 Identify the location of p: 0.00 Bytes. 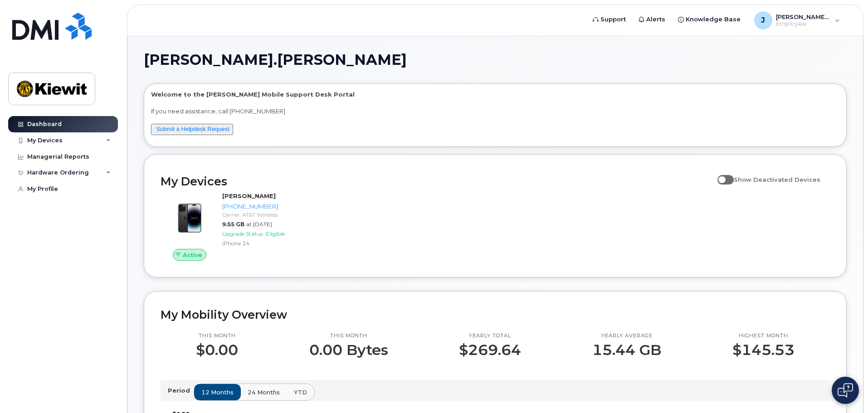
(349, 350).